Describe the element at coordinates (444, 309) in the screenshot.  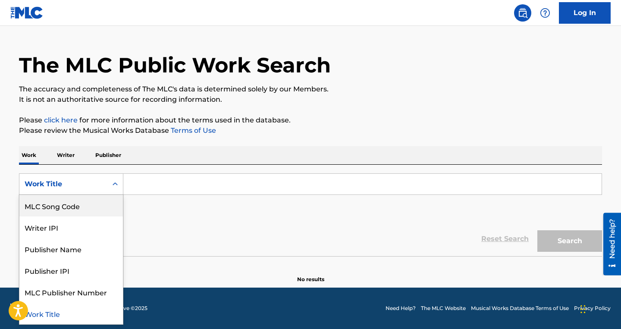
I see `a: The MLC Website` at that location.